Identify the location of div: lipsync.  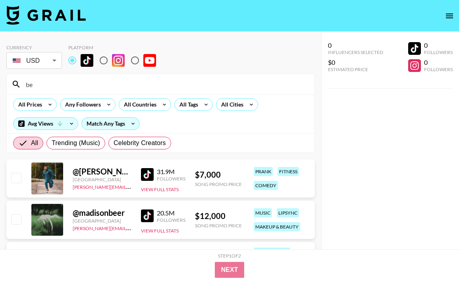
(288, 213).